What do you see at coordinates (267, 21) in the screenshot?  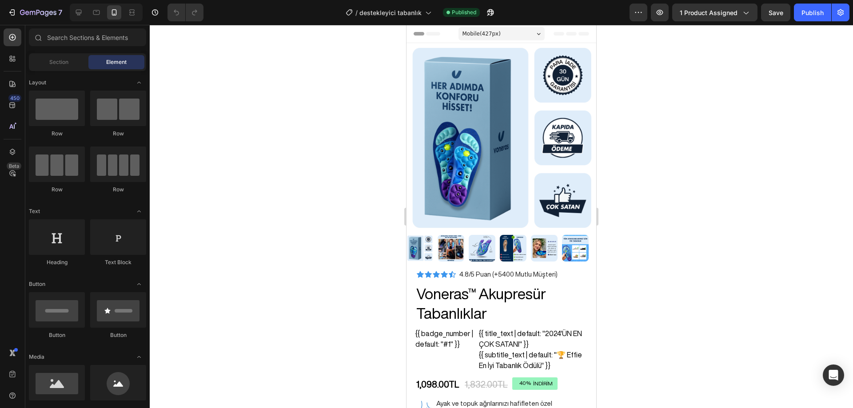 I see `a: Akupresür Tabanlık` at bounding box center [267, 21].